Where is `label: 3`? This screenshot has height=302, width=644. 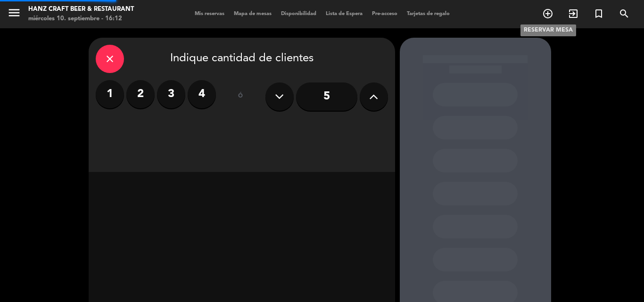 label: 3 is located at coordinates (171, 94).